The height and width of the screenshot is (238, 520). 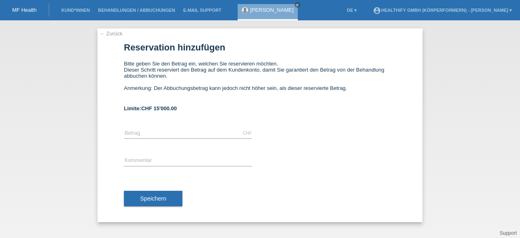 I want to click on button: Speichern, so click(x=153, y=198).